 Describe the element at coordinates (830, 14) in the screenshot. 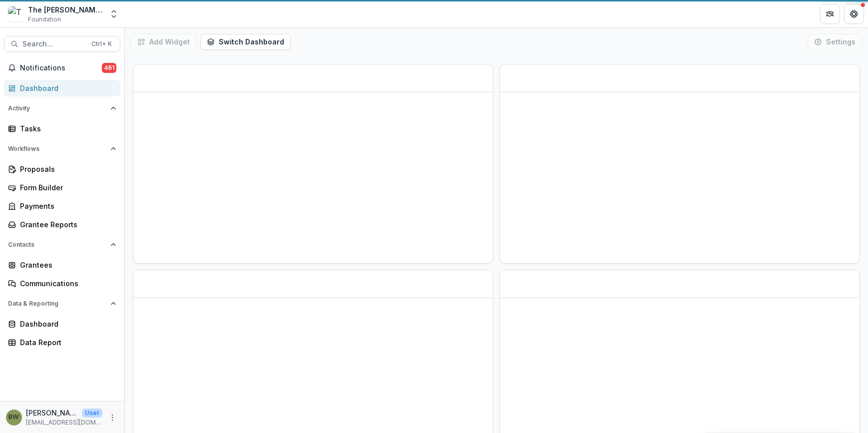

I see `button: Partners` at that location.